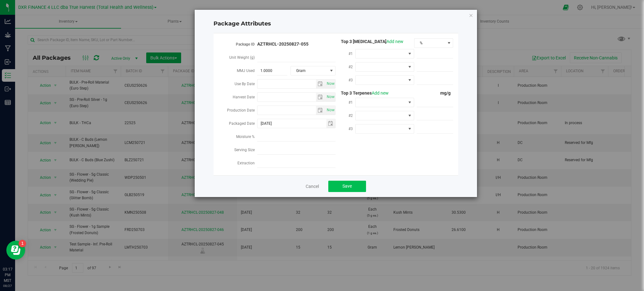 This screenshot has height=291, width=644. What do you see at coordinates (245, 44) in the screenshot?
I see `strong: Package ID` at bounding box center [245, 44].